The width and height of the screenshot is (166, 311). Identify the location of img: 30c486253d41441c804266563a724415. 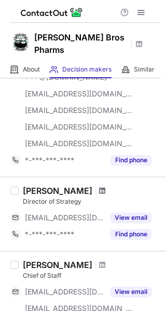
(21, 42).